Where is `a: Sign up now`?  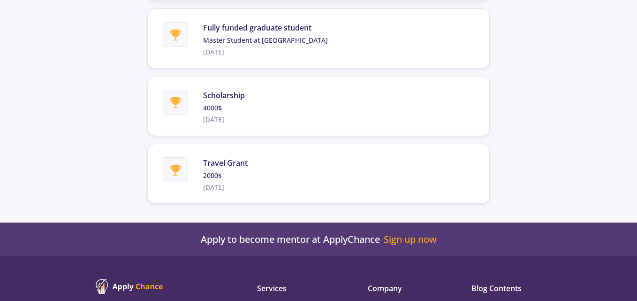 a: Sign up now is located at coordinates (410, 239).